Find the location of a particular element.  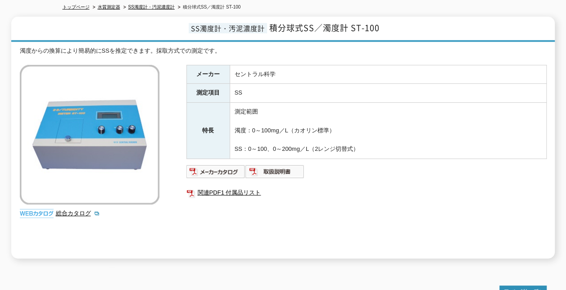

a: 取扱説明書 is located at coordinates (275, 173).